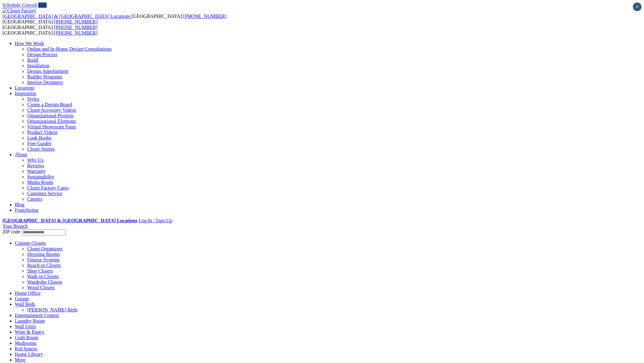  What do you see at coordinates (43, 276) in the screenshot?
I see `a: Walk-in Closets` at bounding box center [43, 276].